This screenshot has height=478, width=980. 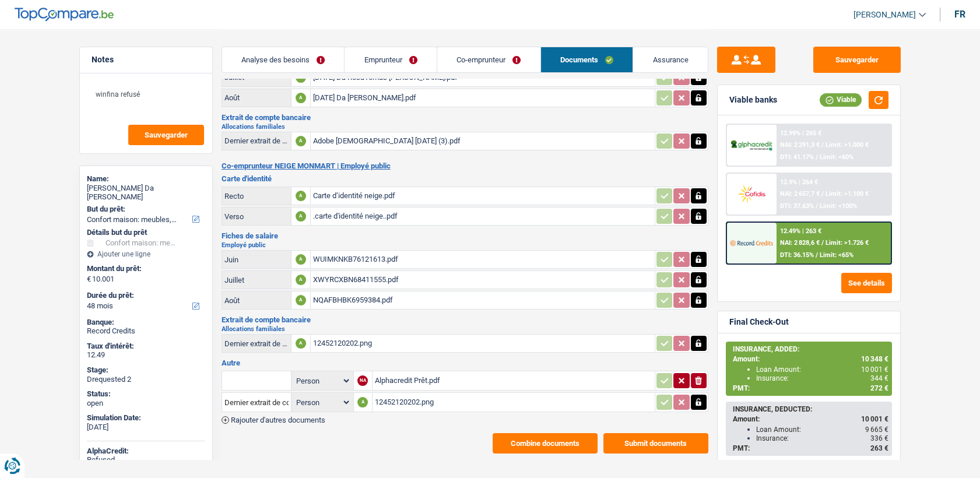 I want to click on a: Documents, so click(x=587, y=59).